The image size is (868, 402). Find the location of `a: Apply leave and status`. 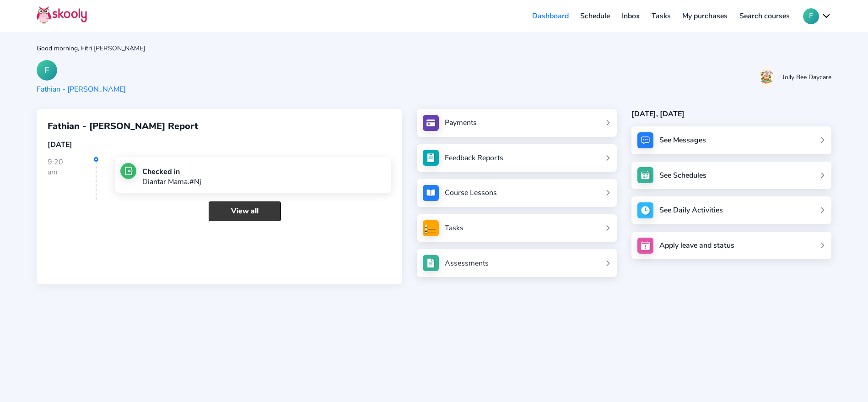

a: Apply leave and status is located at coordinates (732, 245).